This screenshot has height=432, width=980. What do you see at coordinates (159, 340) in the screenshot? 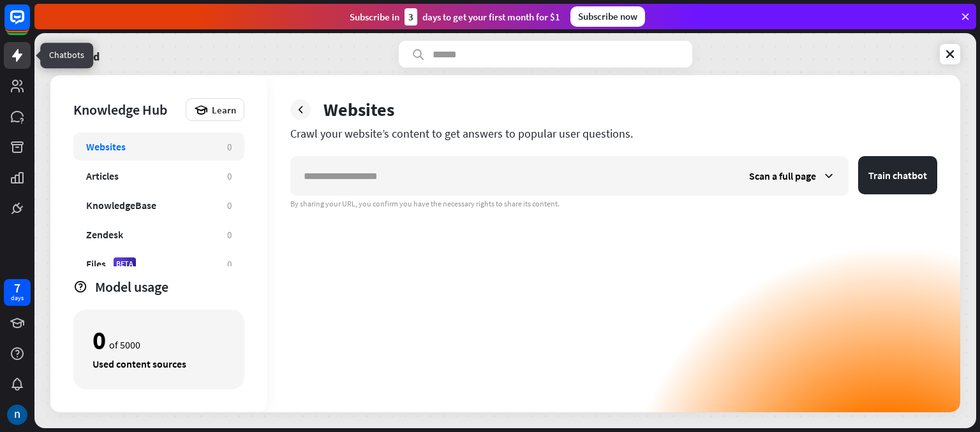
I see `div: of 5000` at bounding box center [159, 340].